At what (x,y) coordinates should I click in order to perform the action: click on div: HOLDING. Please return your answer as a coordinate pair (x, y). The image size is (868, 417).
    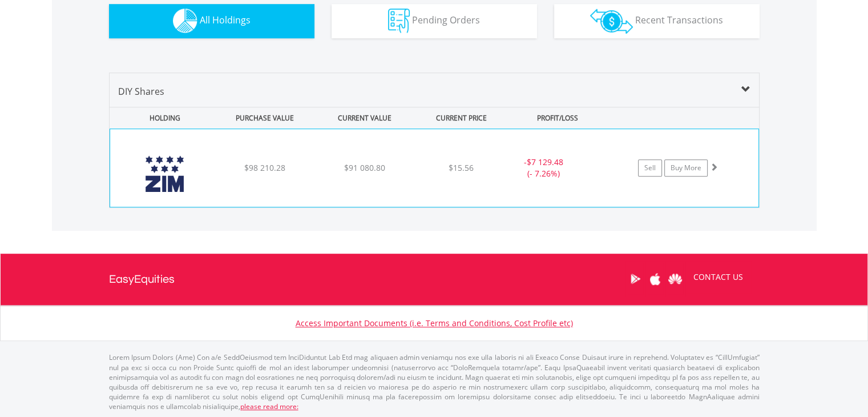
    Looking at the image, I should click on (162, 118).